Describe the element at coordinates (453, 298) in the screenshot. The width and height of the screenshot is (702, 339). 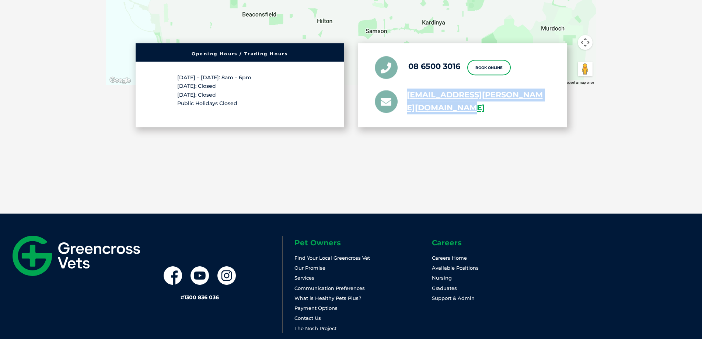
I see `a: Support & Admin` at that location.